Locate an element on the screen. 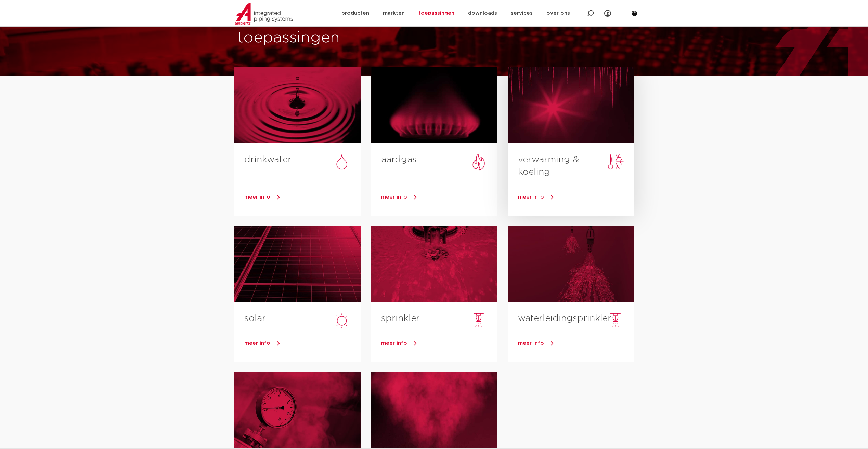 This screenshot has width=868, height=449. a: drinkwater is located at coordinates (268, 159).